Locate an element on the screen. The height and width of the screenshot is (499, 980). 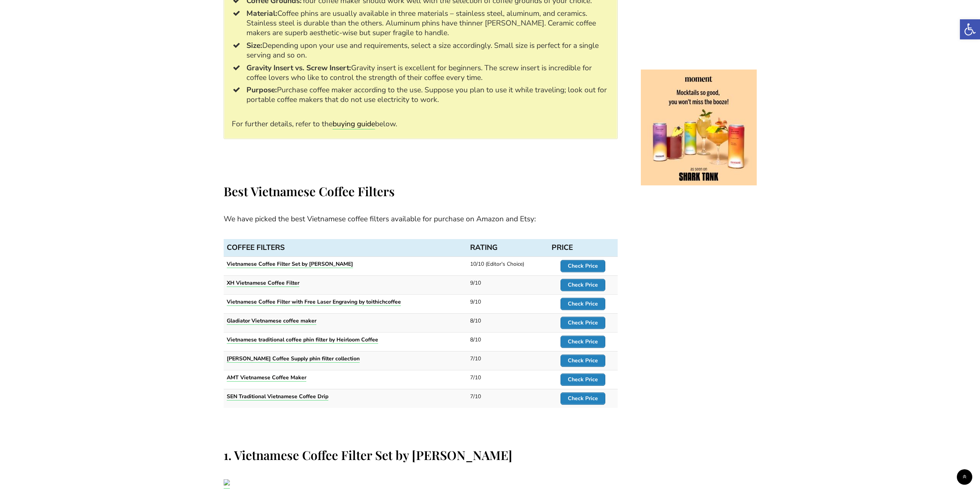
li: Gravity insert is excellent for beginners. The screw insert is incredible for coffee lovers who l... is located at coordinates (421, 73).